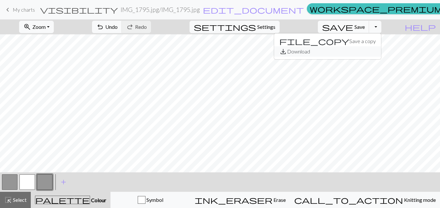 The height and width of the screenshot is (208, 440). I want to click on span: edit_document, so click(253, 10).